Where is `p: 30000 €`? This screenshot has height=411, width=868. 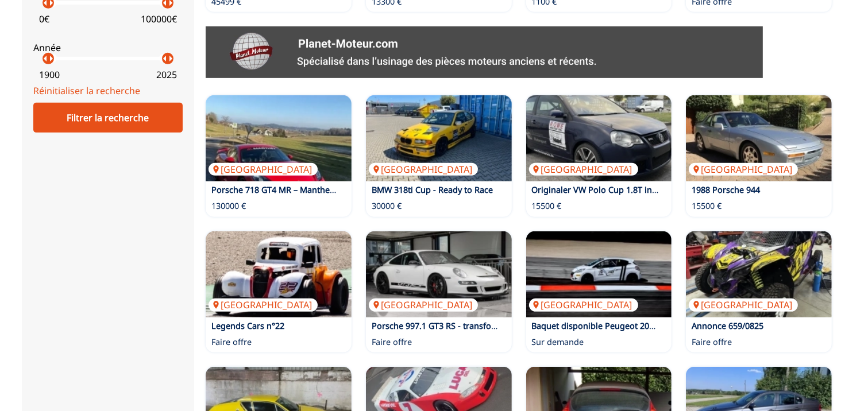 p: 30000 € is located at coordinates (387, 206).